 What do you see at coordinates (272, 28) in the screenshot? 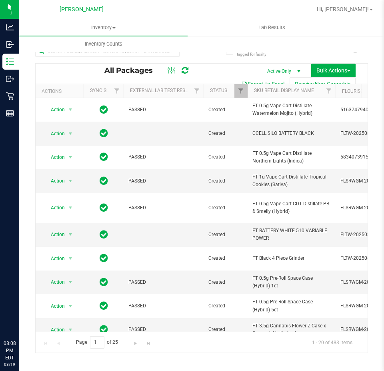
I see `span: Lab Results` at bounding box center [272, 28].